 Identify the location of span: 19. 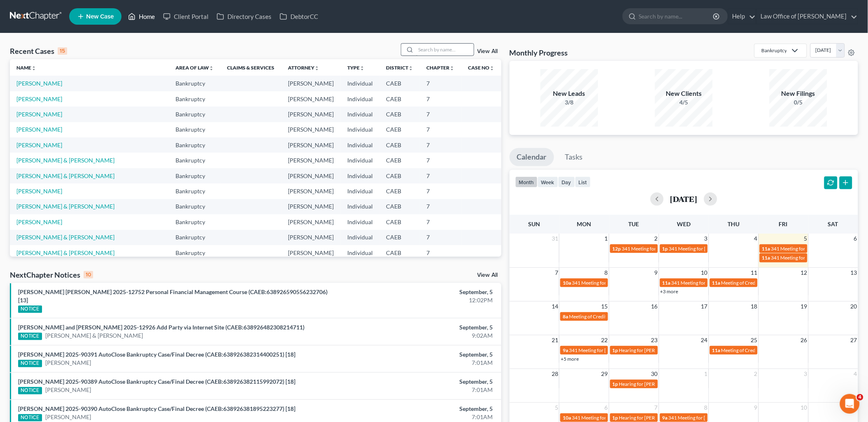
(804, 306).